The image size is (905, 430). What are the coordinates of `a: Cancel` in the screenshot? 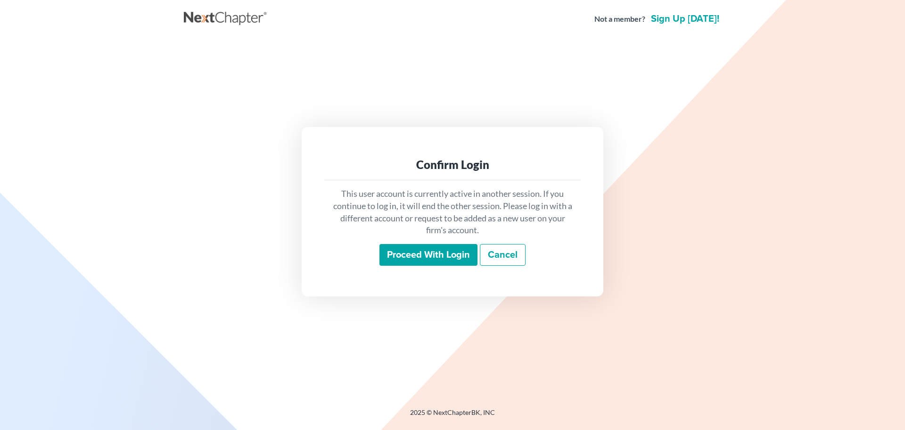 It's located at (503, 255).